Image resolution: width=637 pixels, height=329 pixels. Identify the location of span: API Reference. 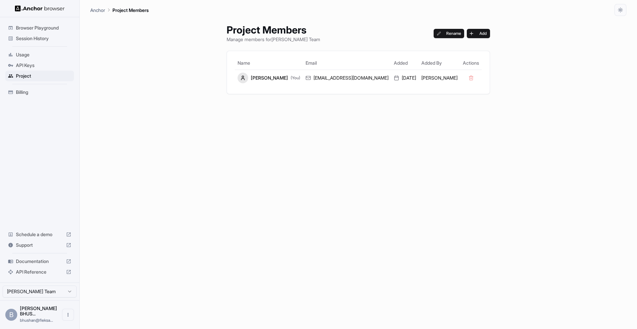
(40, 272).